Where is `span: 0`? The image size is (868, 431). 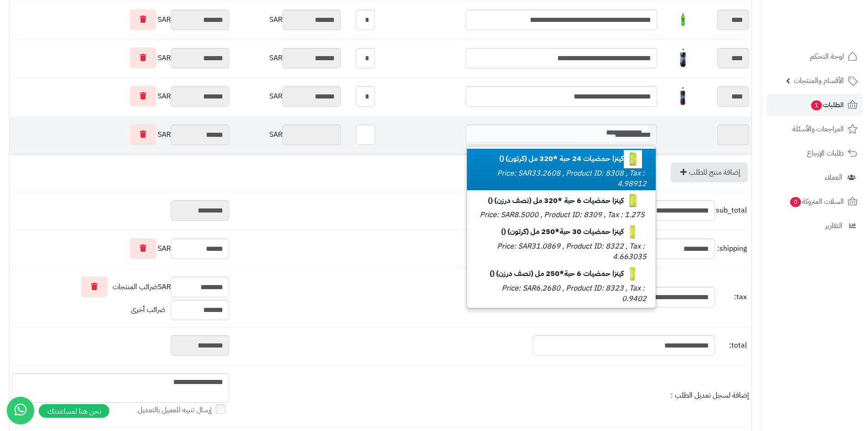 span: 0 is located at coordinates (796, 202).